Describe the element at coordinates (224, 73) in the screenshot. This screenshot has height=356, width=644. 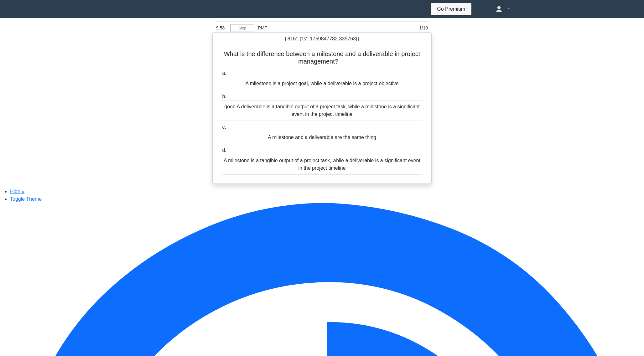
I see `span: a.` at that location.